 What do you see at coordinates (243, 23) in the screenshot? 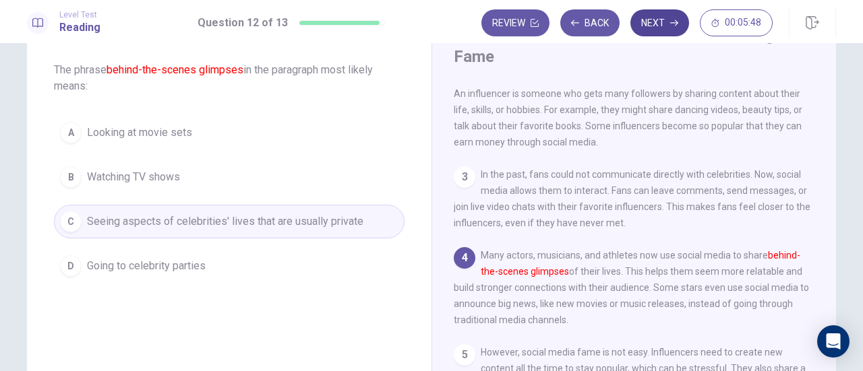
I see `h1: Question 12 of 13` at bounding box center [243, 23].